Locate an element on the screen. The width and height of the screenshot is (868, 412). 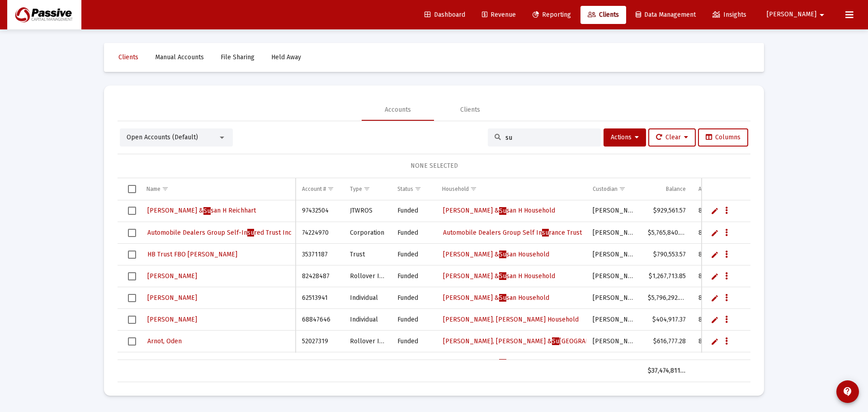
mat-icon: contact_support is located at coordinates (848, 391).